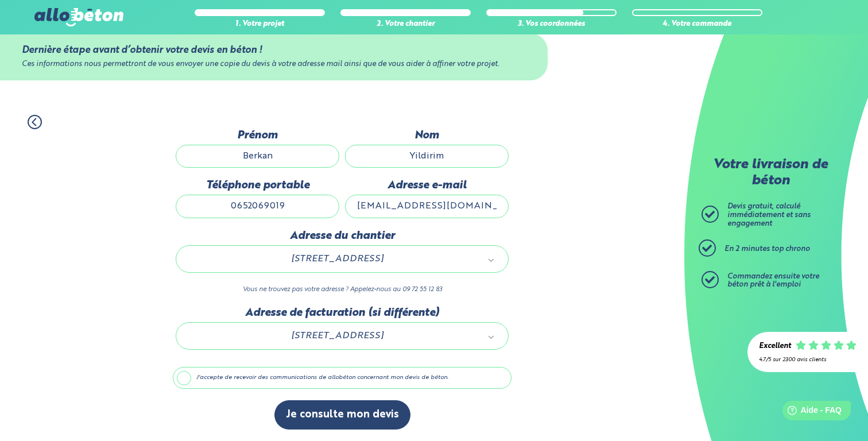  I want to click on div: 4. Votre commande, so click(697, 24).